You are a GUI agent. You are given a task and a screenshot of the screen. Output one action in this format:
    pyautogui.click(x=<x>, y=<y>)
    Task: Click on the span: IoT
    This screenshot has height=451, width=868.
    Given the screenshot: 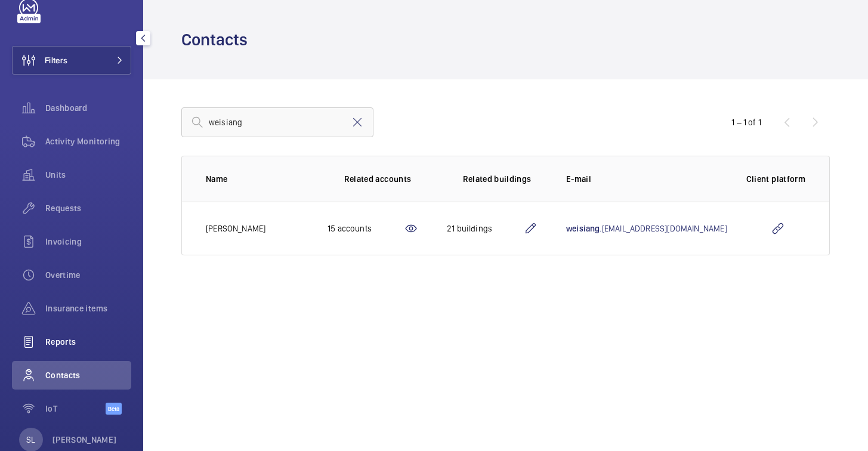 What is the action you would take?
    pyautogui.click(x=75, y=409)
    